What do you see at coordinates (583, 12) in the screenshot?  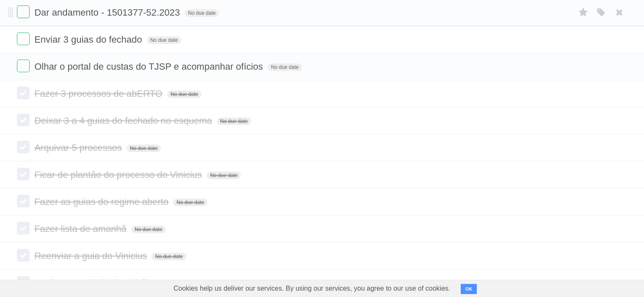 I see `label: Star task` at bounding box center [583, 12].